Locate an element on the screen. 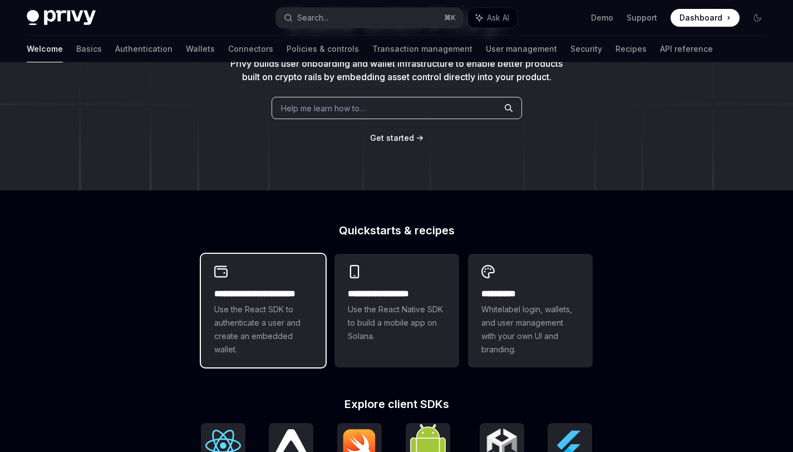 The height and width of the screenshot is (452, 793). a: Welcome is located at coordinates (45, 49).